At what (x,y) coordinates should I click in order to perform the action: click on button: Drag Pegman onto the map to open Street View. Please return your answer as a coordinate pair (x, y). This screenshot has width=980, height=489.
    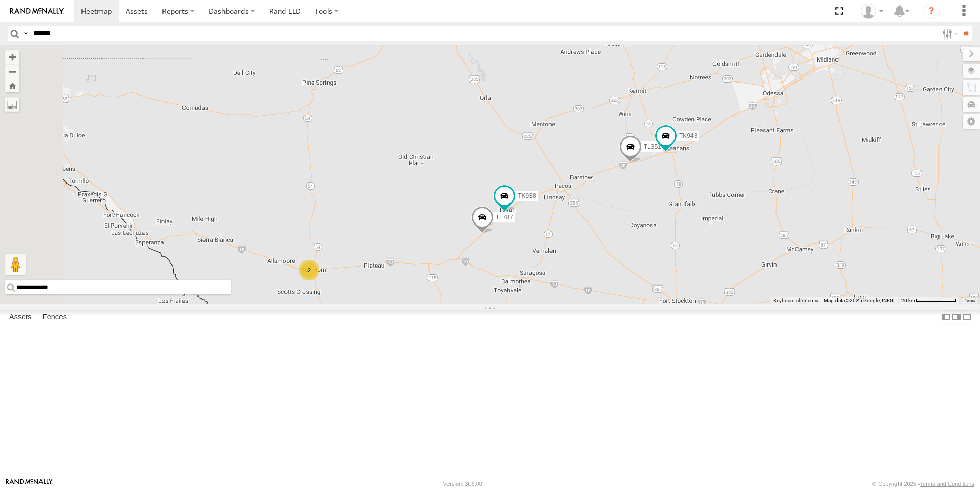
    Looking at the image, I should click on (16, 265).